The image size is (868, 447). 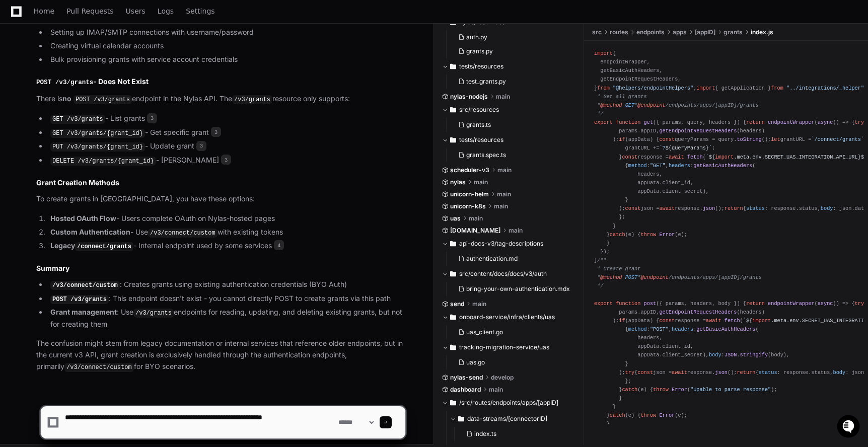 I want to click on span: method, so click(x=638, y=329).